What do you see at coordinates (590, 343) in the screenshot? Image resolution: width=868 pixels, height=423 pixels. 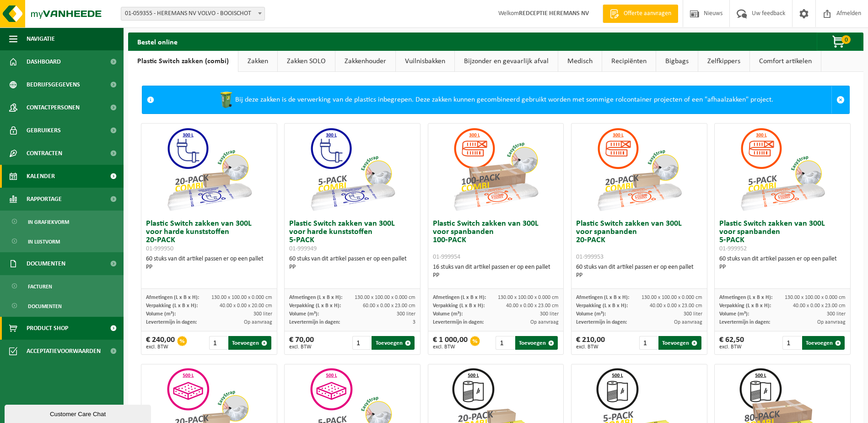 I see `div: € 210,00` at bounding box center [590, 343].